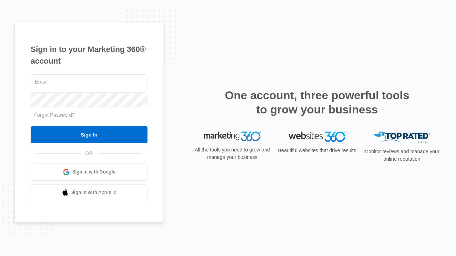  I want to click on p: All the tools you need to grow and manage your business, so click(232, 154).